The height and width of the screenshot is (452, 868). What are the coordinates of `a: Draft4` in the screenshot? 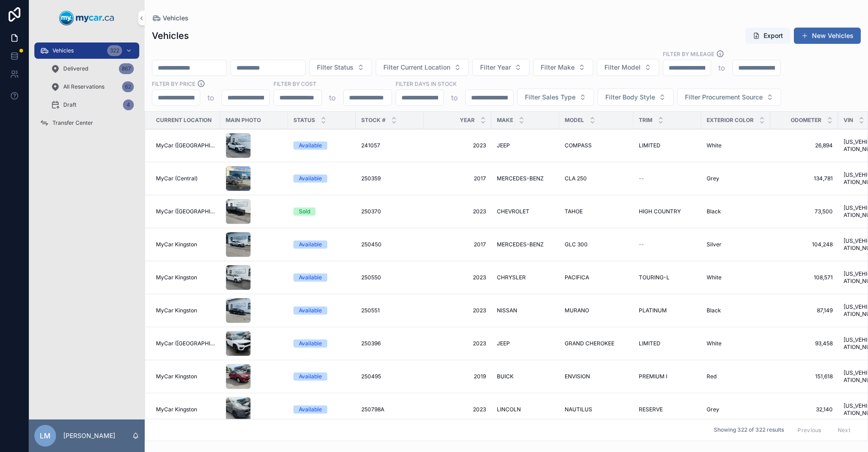 It's located at (92, 105).